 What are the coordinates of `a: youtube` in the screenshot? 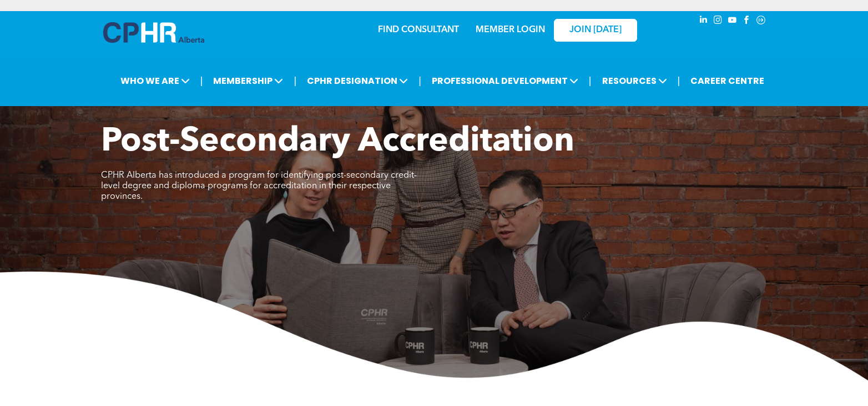 It's located at (732, 21).